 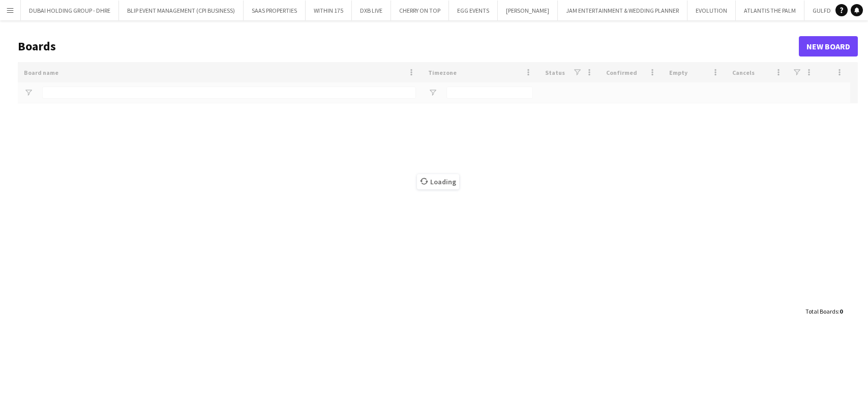 I want to click on button: WITHIN 175, so click(x=328, y=10).